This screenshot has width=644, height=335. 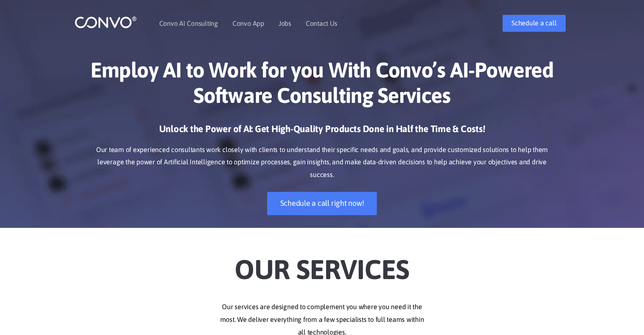 What do you see at coordinates (321, 24) in the screenshot?
I see `a: Contact Us` at bounding box center [321, 24].